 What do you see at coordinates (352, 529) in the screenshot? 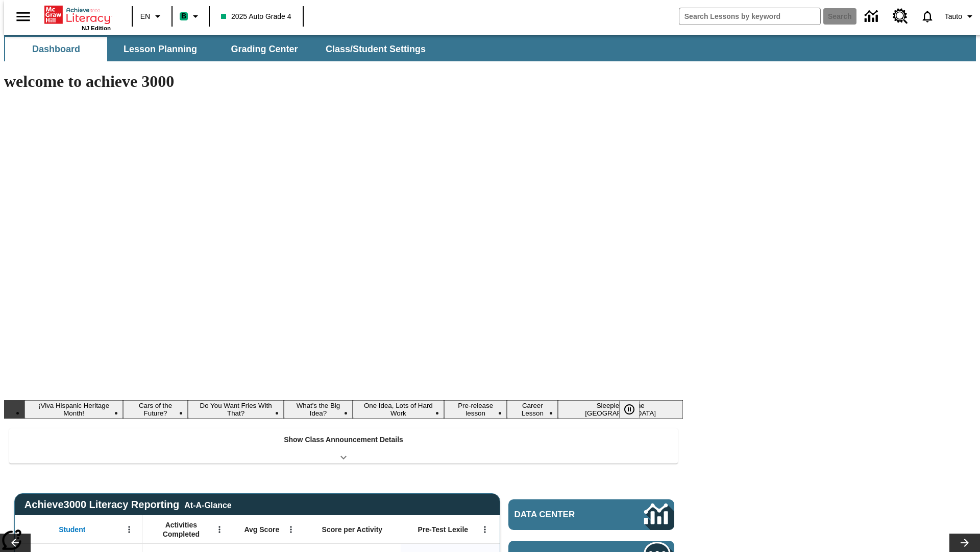
I see `span: Score per Activity` at bounding box center [352, 529].